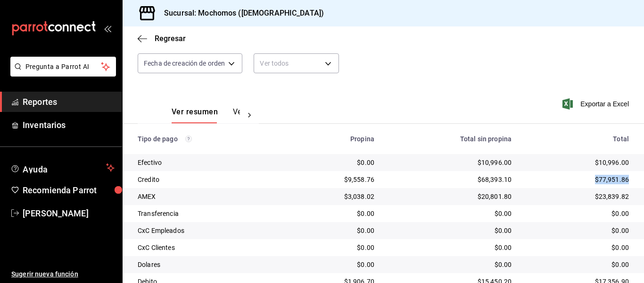 The image size is (644, 283). What do you see at coordinates (63, 67) in the screenshot?
I see `button: Pregunta a Parrot AI` at bounding box center [63, 67].